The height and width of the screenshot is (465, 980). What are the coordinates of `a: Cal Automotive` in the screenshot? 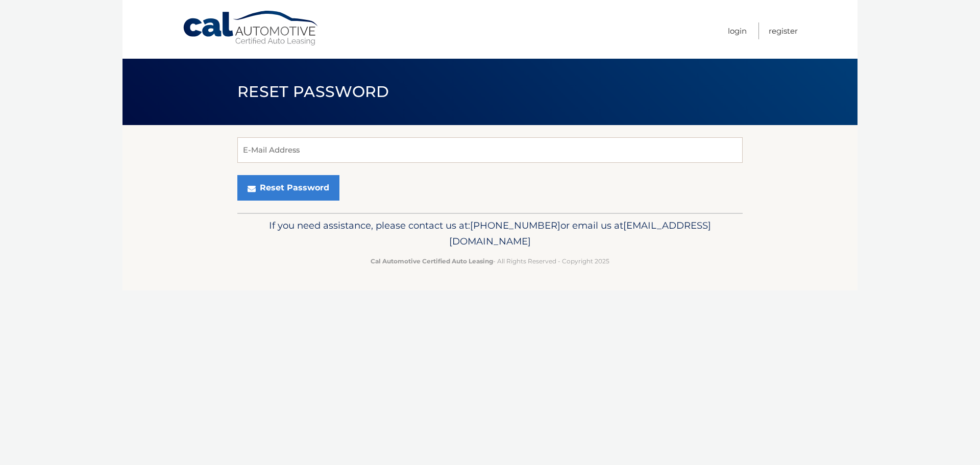 It's located at (251, 28).